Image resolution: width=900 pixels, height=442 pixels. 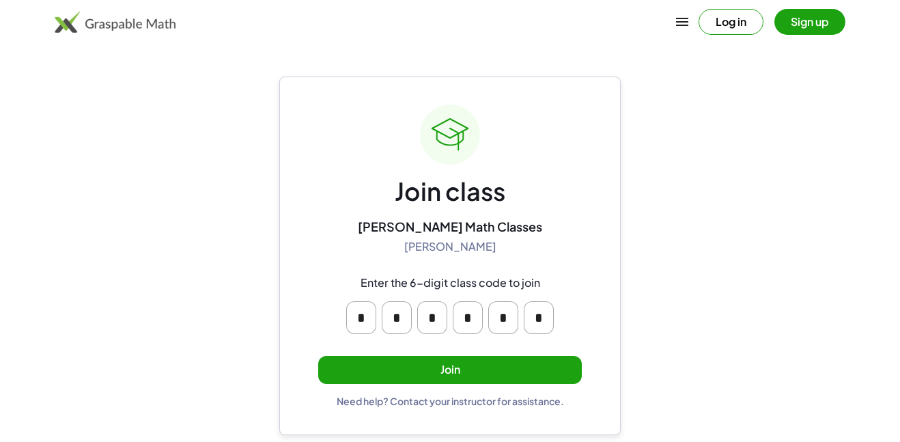 I want to click on input: Please enter OTP character 2, so click(x=397, y=318).